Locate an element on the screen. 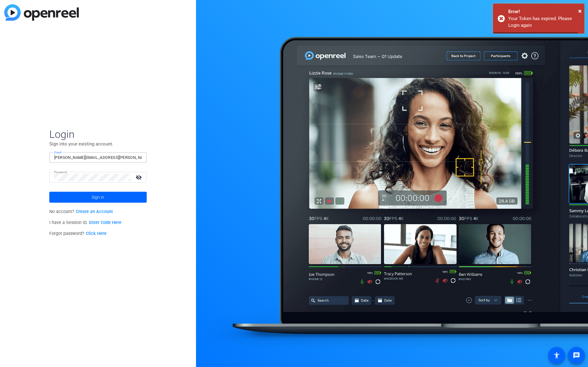  span: I have a Session ID. is located at coordinates (85, 223).